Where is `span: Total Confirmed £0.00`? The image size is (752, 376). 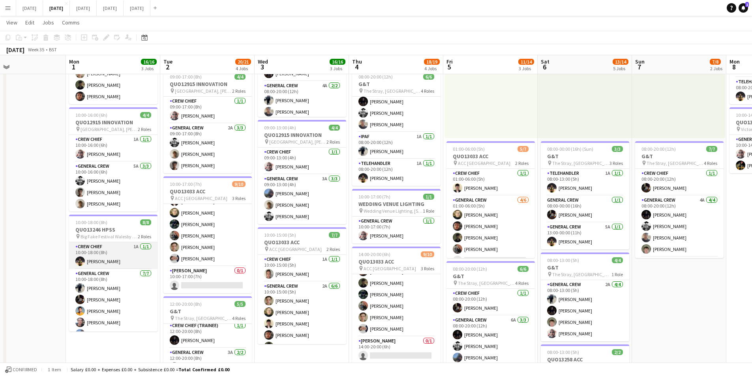
span: Total Confirmed £0.00 is located at coordinates (204, 369).